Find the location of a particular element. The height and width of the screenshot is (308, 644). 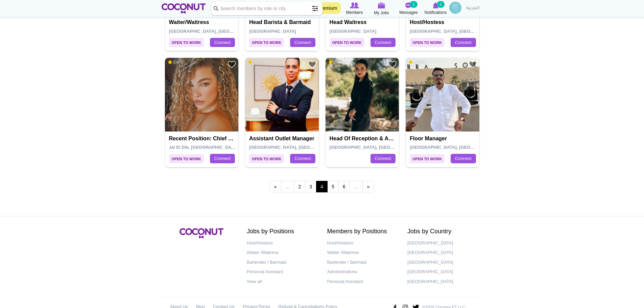

a: Messages Messages 1 is located at coordinates (408, 9).